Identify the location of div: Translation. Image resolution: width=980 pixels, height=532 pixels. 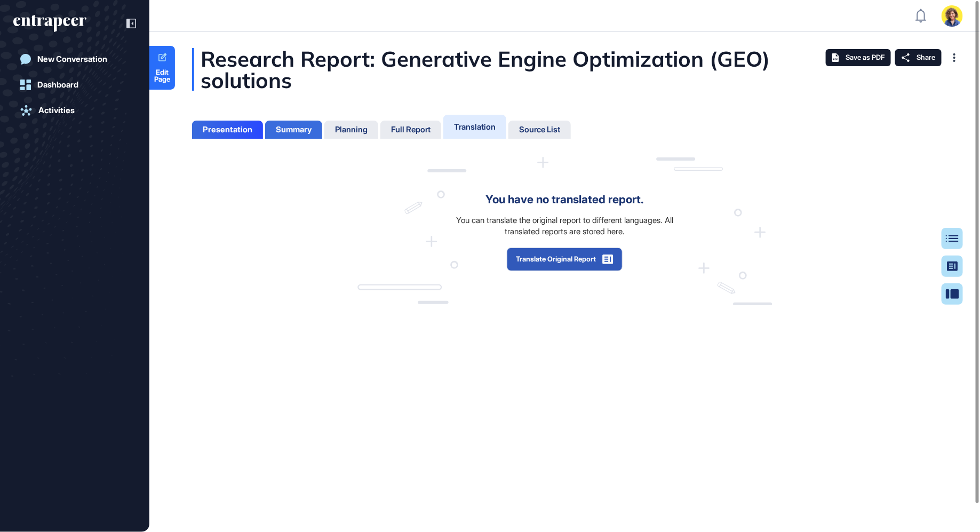
(475, 126).